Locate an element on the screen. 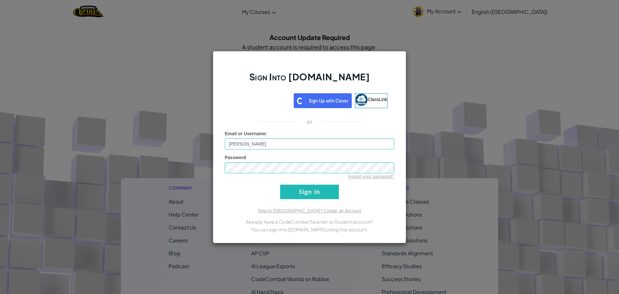 Image resolution: width=619 pixels, height=294 pixels. a: Forgot your password? is located at coordinates (371, 176).